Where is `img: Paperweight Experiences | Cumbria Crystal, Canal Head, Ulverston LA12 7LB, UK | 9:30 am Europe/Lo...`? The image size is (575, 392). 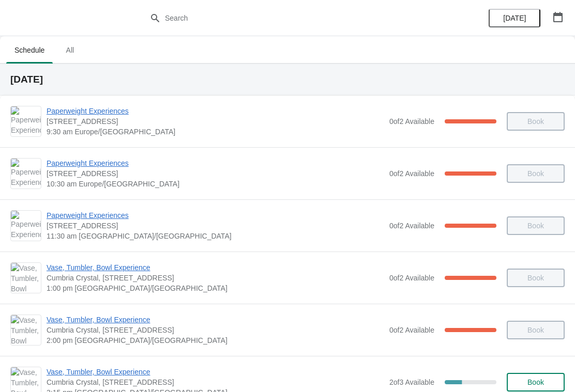 img: Paperweight Experiences | Cumbria Crystal, Canal Head, Ulverston LA12 7LB, UK | 9:30 am Europe/Lo... is located at coordinates (26, 122).